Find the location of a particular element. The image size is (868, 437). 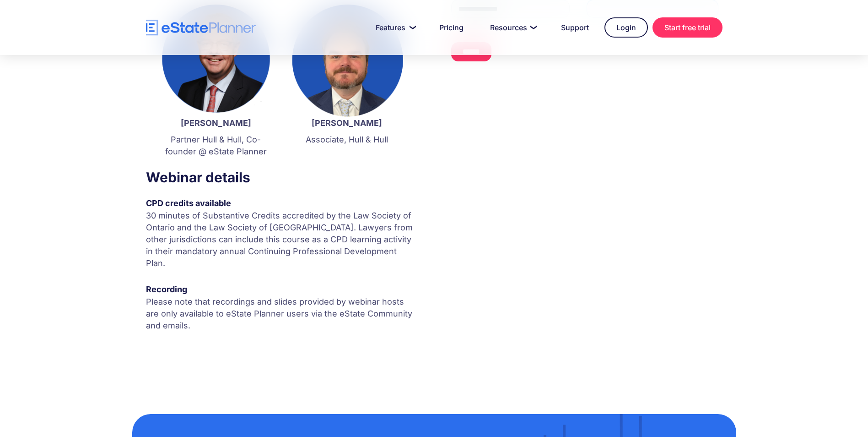

p: Please note that recordings and slides provided by webinar hosts are only available to eState Pla... is located at coordinates (281, 314).